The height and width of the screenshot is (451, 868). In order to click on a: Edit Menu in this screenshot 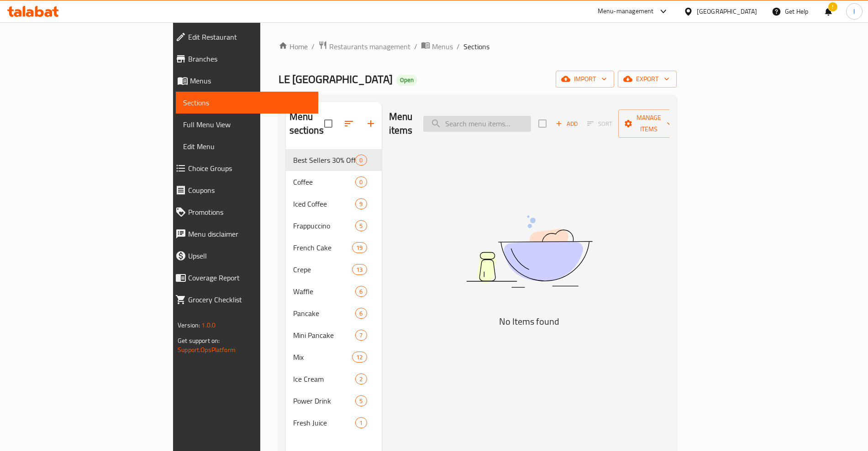, I will do `click(247, 147)`.